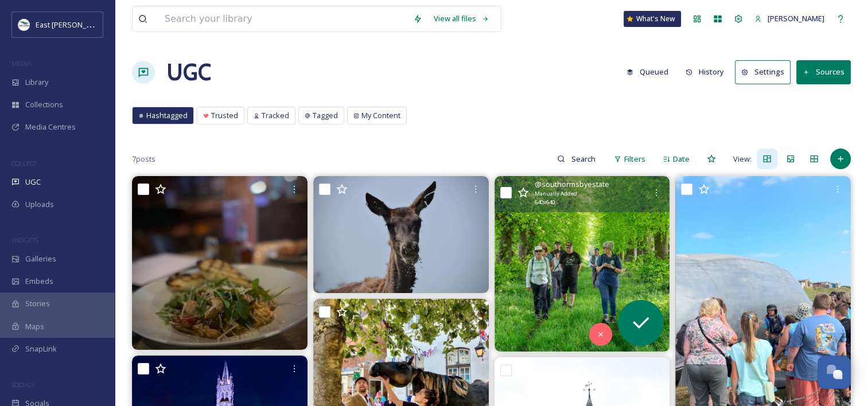 This screenshot has width=868, height=406. Describe the element at coordinates (41, 349) in the screenshot. I see `span: SnapLink` at that location.